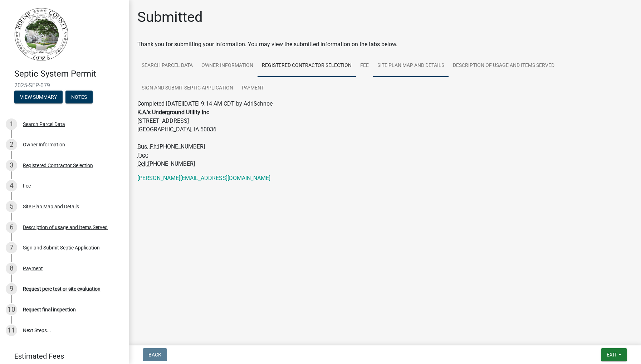 This screenshot has height=364, width=641. What do you see at coordinates (11, 330) in the screenshot?
I see `div: 11` at bounding box center [11, 330].